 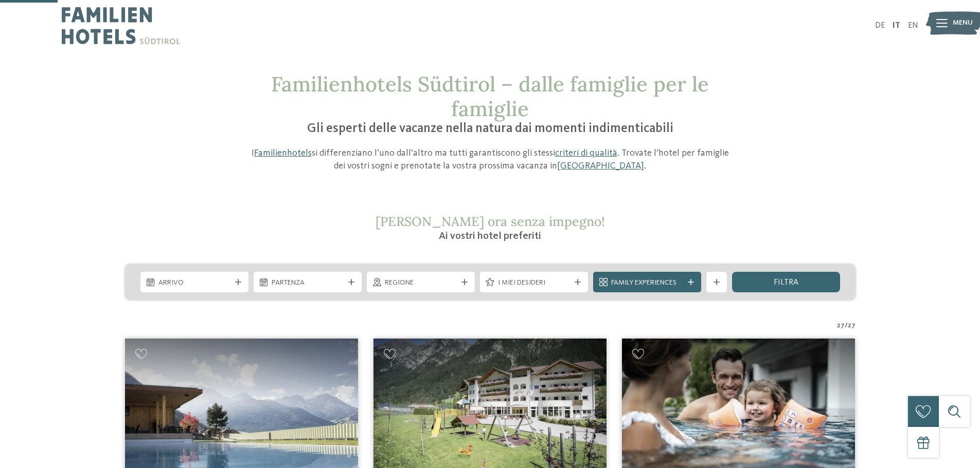 I want to click on span: filtra, so click(x=786, y=282).